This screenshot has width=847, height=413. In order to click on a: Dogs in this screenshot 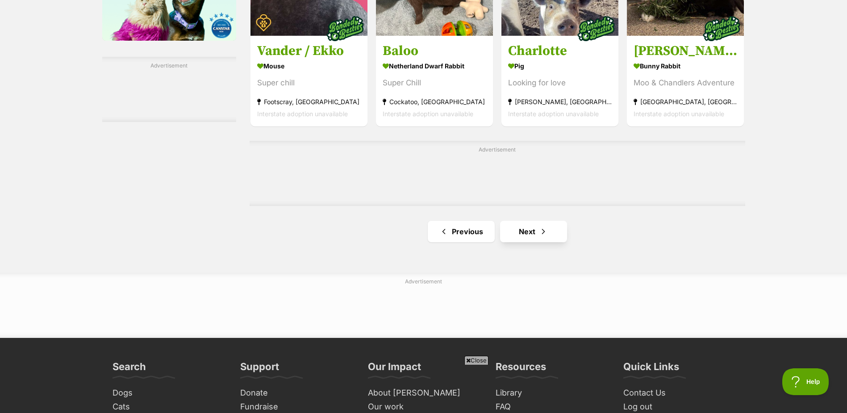, I will do `click(168, 392)`.